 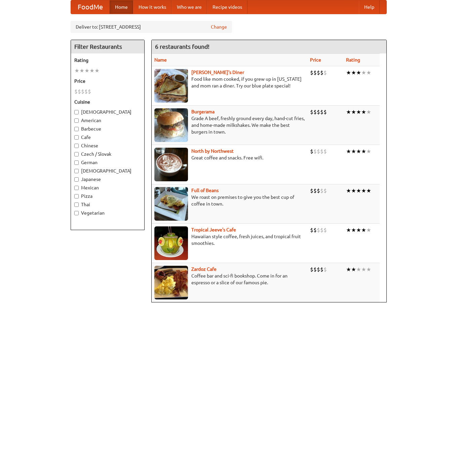 What do you see at coordinates (204, 269) in the screenshot?
I see `a: Zardoz Cafe` at bounding box center [204, 269].